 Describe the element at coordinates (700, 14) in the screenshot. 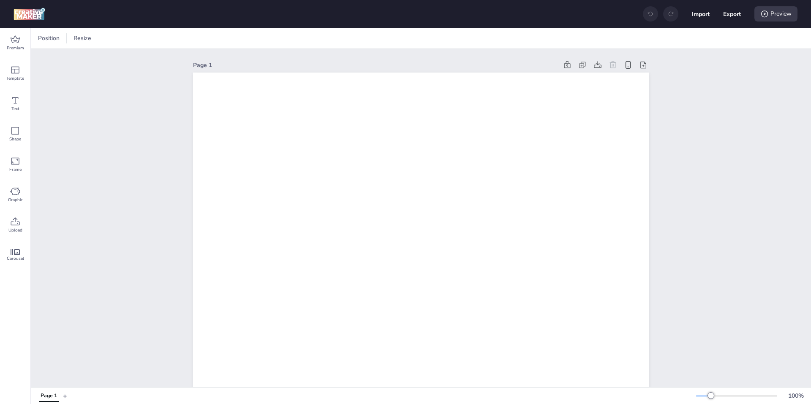

I see `button: Import` at that location.